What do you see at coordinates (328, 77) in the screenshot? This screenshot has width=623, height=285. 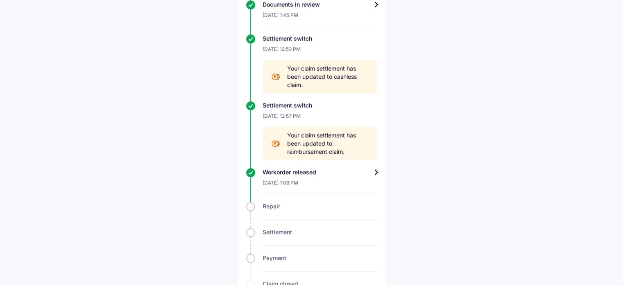 I see `span: Your claim settlement has been updated to cashless claim.` at bounding box center [328, 77].